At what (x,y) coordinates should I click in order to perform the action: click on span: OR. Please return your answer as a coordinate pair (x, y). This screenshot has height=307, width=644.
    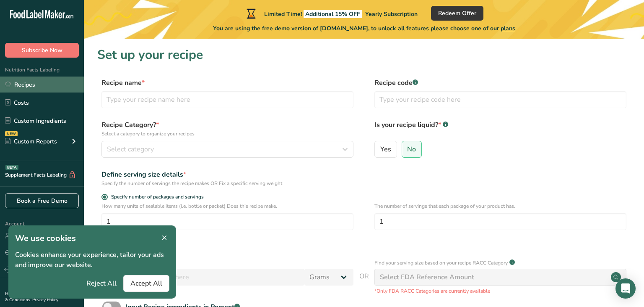
    Looking at the image, I should click on (364, 282).